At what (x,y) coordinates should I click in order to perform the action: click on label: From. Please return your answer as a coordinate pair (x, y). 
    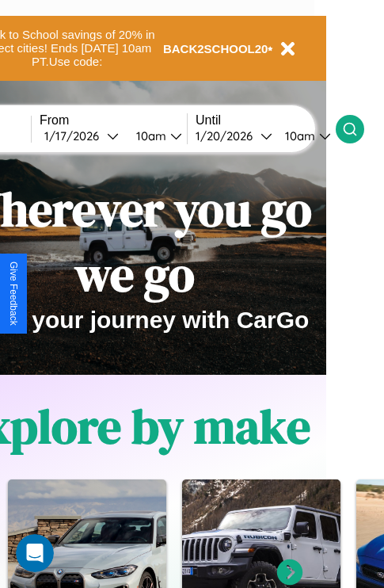
    Looking at the image, I should click on (113, 120).